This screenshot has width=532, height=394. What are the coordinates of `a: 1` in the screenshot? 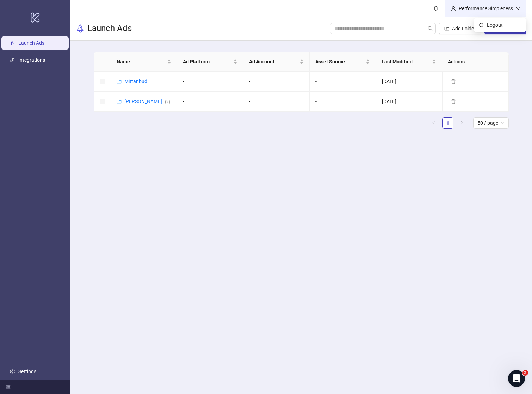 It's located at (448, 123).